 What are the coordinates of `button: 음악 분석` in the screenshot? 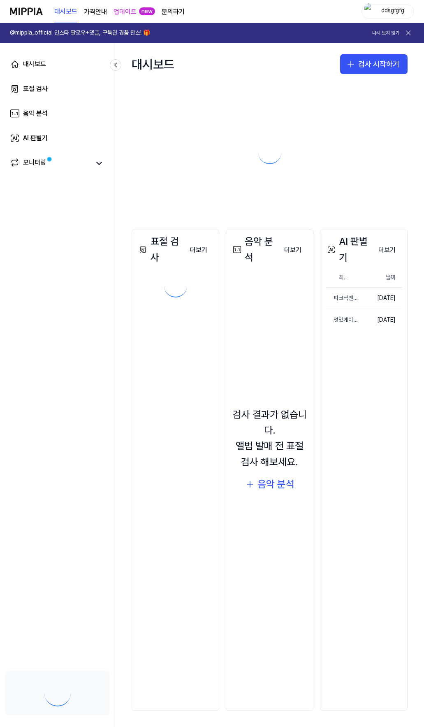 It's located at (270, 484).